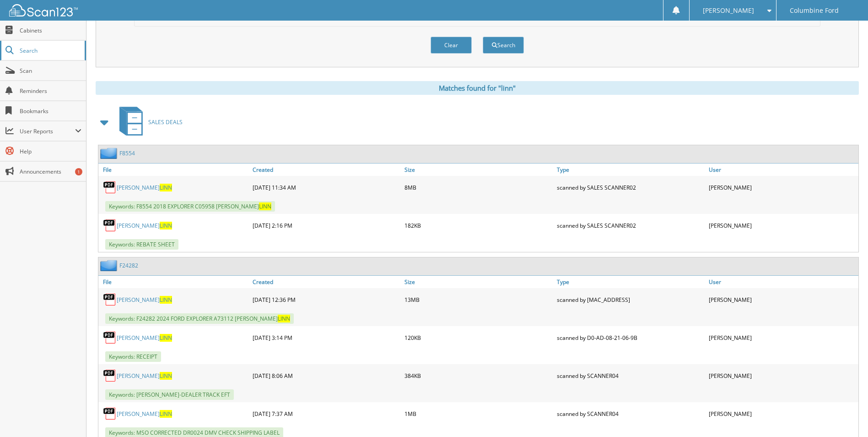 The width and height of the screenshot is (868, 437). I want to click on a: F24282, so click(128, 265).